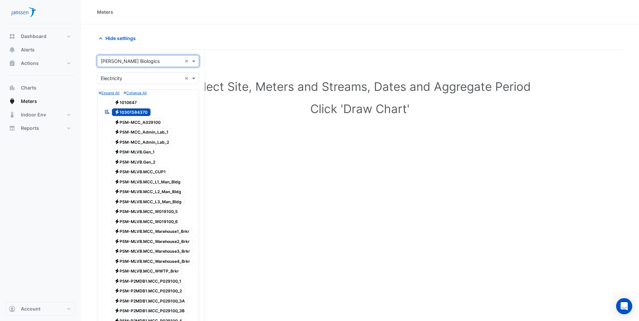 This screenshot has height=321, width=639. Describe the element at coordinates (12, 36) in the screenshot. I see `app-icon: Dashboard` at that location.